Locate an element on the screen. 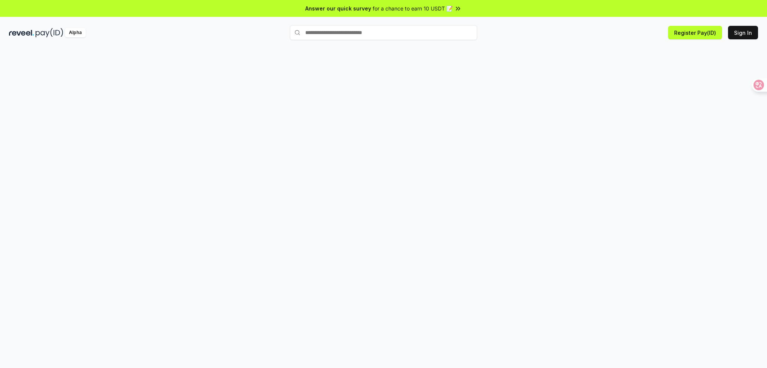 Image resolution: width=767 pixels, height=368 pixels. span: Answer our quick survey is located at coordinates (338, 8).